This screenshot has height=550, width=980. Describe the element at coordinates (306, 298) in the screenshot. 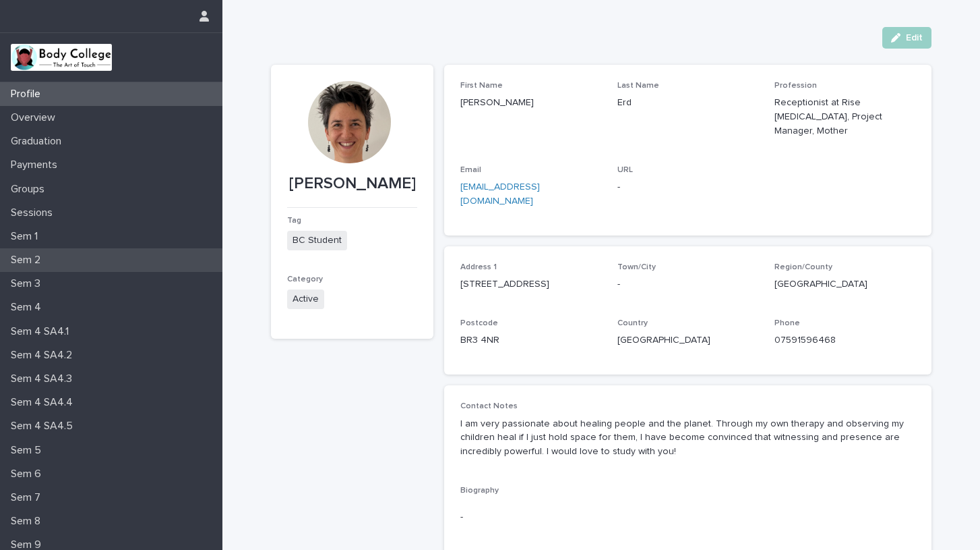

I see `span: Active` at that location.